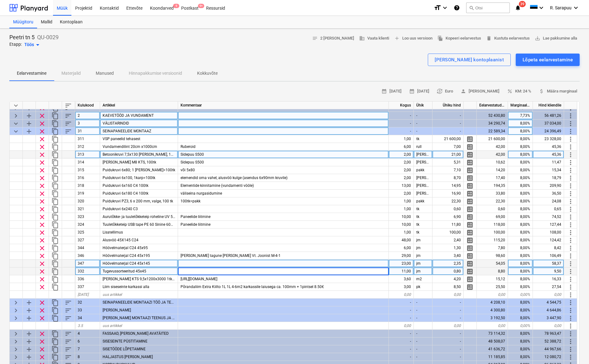 Image resolution: width=589 pixels, height=364 pixels. I want to click on button: Määra marginaal, so click(558, 91).